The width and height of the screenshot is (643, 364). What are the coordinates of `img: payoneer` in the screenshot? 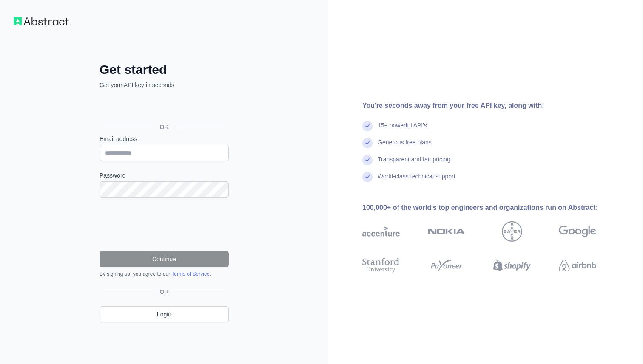 It's located at (447, 265).